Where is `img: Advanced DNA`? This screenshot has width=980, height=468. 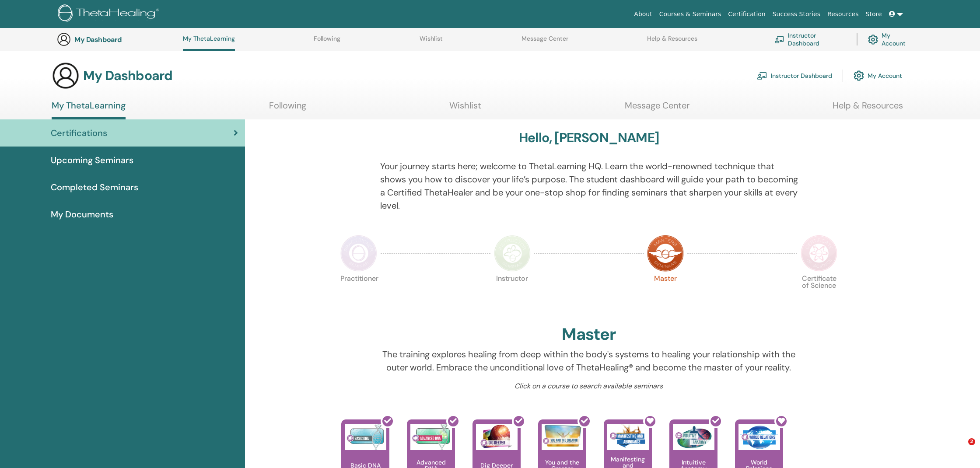 img: Advanced DNA is located at coordinates (431, 437).